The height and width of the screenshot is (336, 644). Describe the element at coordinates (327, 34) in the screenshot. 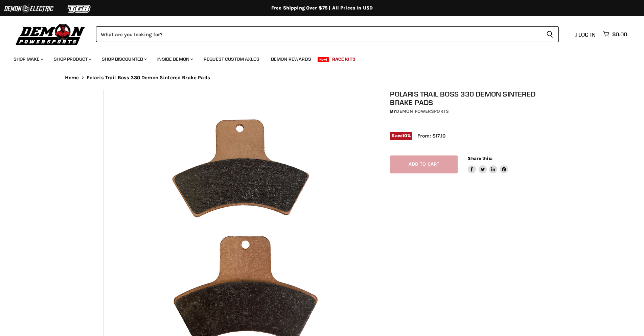

I see `form: Product` at that location.